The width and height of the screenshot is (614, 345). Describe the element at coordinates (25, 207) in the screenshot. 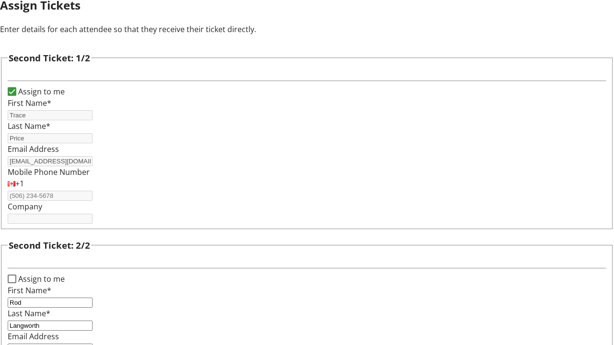

I see `label: Company` at that location.